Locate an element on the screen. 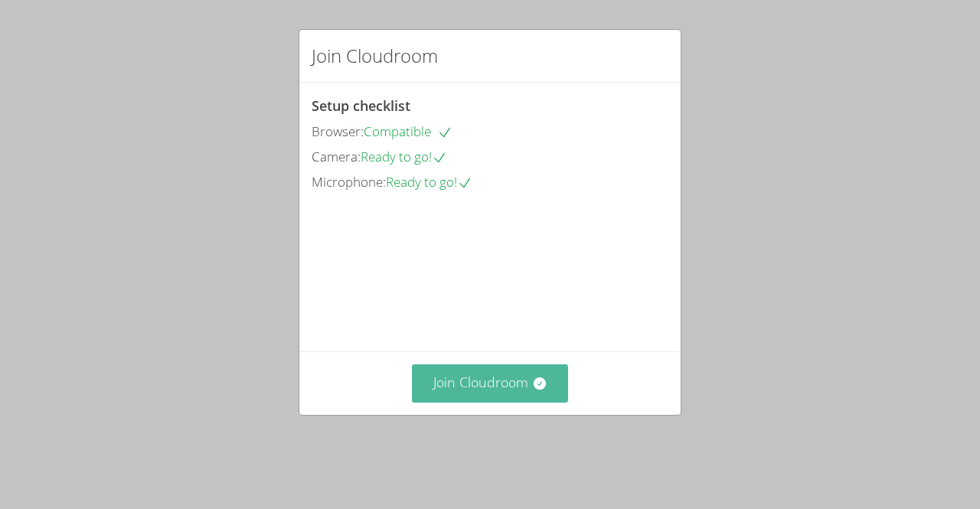 The width and height of the screenshot is (980, 509). span: Setup checklist is located at coordinates (360, 105).